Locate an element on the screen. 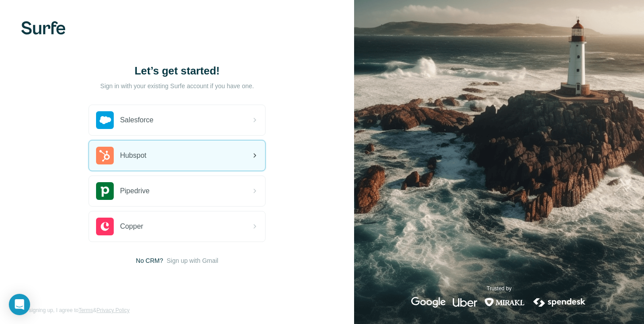  span: By signing up, I agree to & is located at coordinates (75, 311).